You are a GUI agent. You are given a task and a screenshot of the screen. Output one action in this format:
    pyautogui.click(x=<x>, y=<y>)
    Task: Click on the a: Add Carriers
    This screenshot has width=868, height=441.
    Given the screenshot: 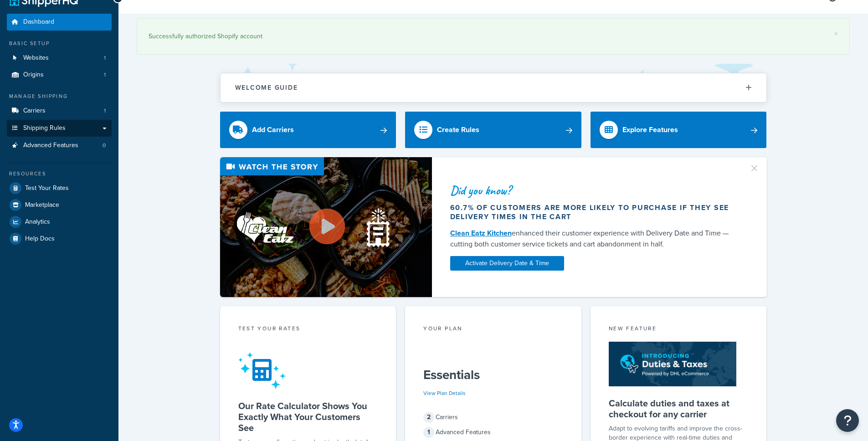 What is the action you would take?
    pyautogui.click(x=308, y=130)
    